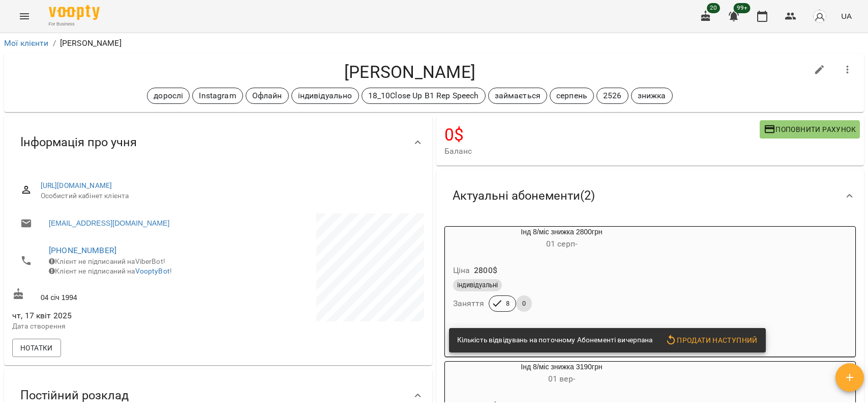  Describe the element at coordinates (462, 270) in the screenshot. I see `h6: Ціна` at that location.